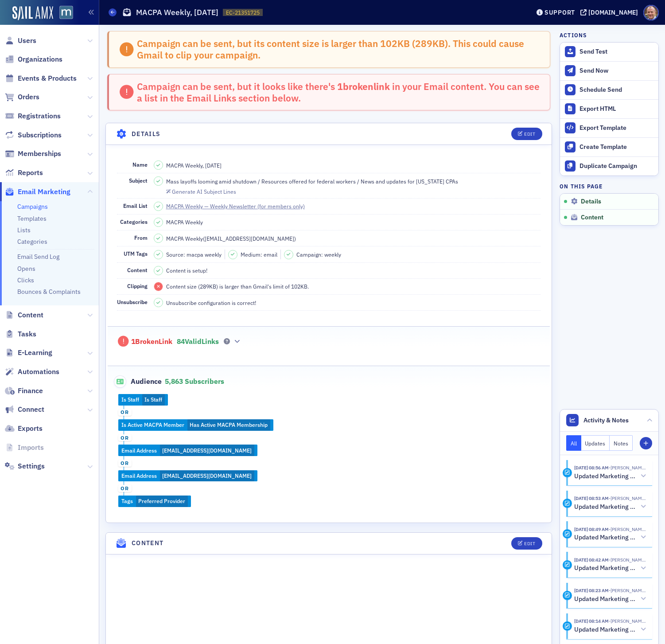  I want to click on a: SailAMX, so click(33, 13).